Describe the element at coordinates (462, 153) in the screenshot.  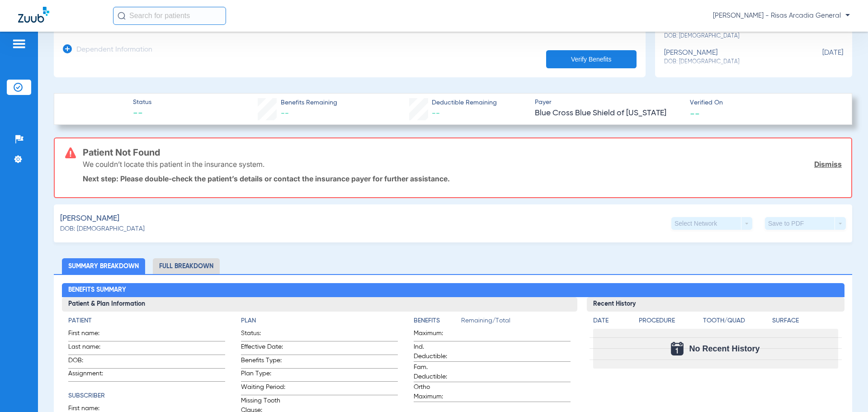
I see `h3: Patient Not Found` at that location.